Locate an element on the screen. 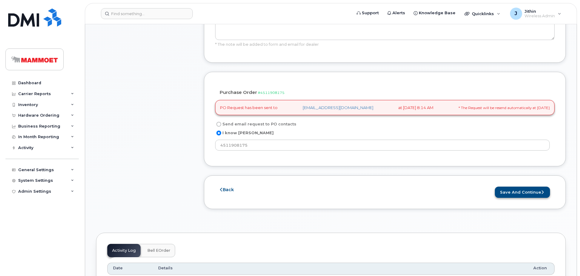 The image size is (580, 276). a: Knowledge Base is located at coordinates (435, 13).